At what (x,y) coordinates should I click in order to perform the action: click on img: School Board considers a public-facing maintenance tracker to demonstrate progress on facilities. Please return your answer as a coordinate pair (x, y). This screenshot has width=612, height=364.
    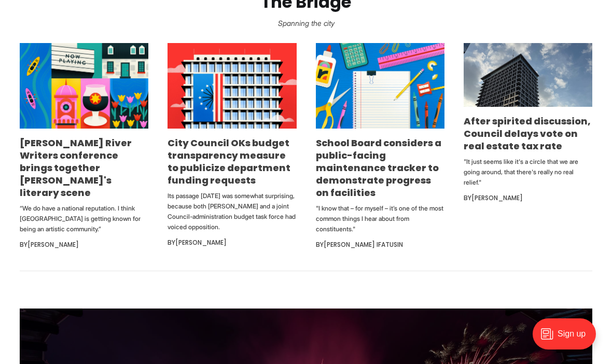
    Looking at the image, I should click on (380, 86).